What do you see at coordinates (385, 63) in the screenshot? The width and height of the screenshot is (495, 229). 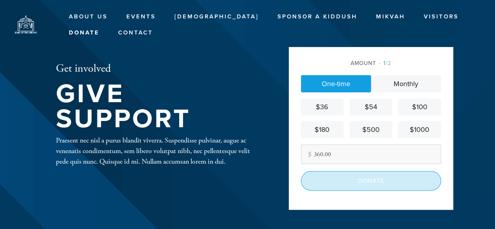 I see `span: 1` at bounding box center [385, 63].